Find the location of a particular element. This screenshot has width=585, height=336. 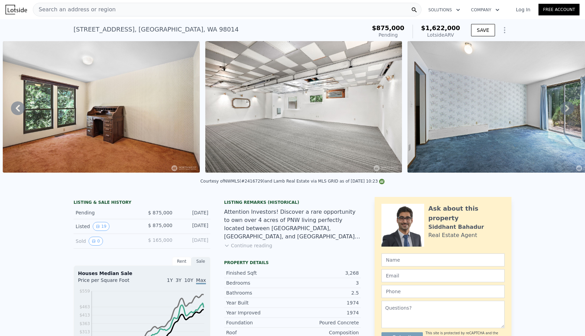

div: Sale is located at coordinates (201, 261).